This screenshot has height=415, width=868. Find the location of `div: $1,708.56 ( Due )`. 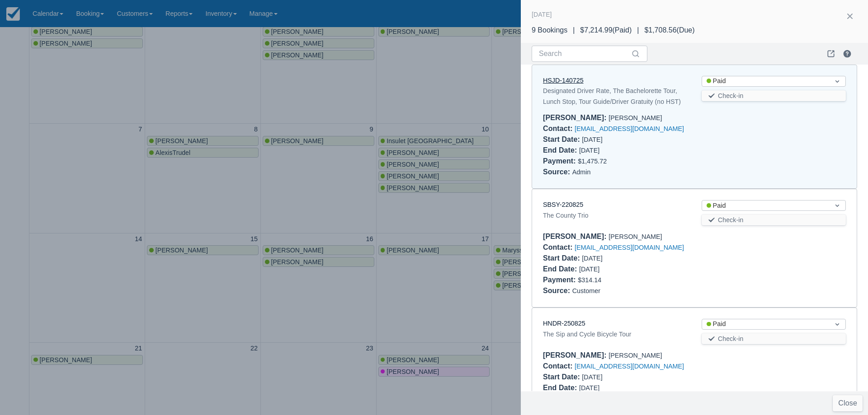

div: $1,708.56 ( Due ) is located at coordinates (669, 30).